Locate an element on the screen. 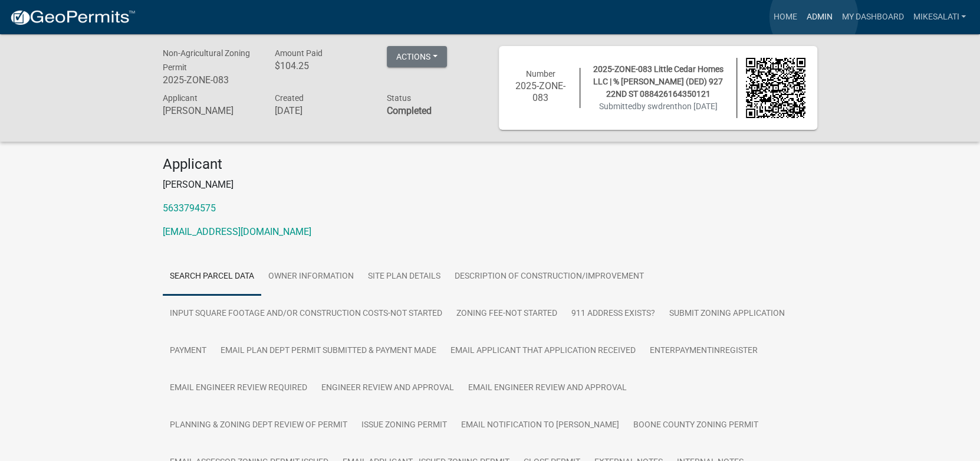 The width and height of the screenshot is (980, 461). span: Created is located at coordinates (289, 98).